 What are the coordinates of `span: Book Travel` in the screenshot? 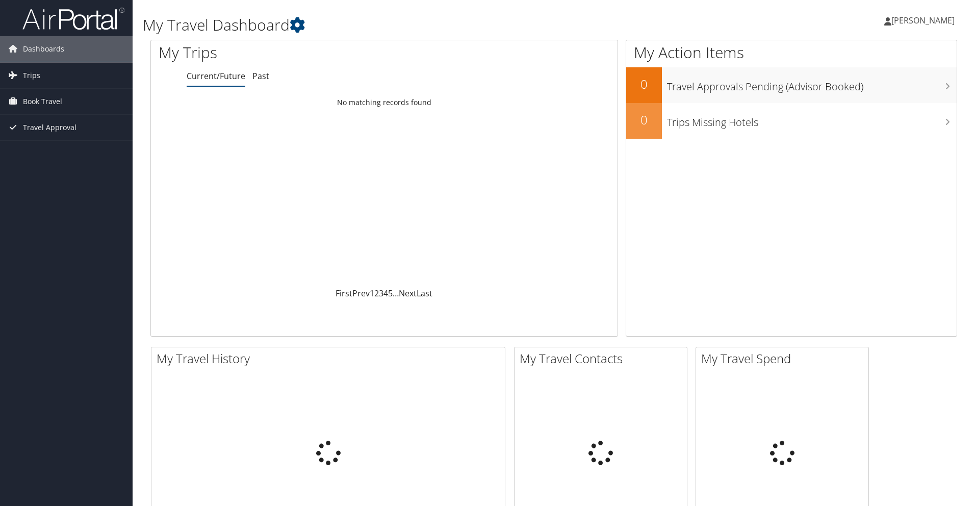 It's located at (42, 102).